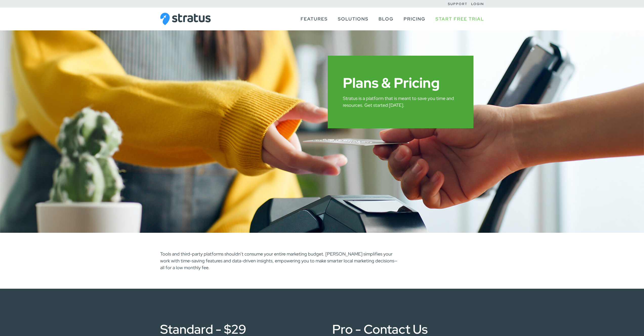 The height and width of the screenshot is (336, 644). I want to click on h2: Standard - $29, so click(236, 329).